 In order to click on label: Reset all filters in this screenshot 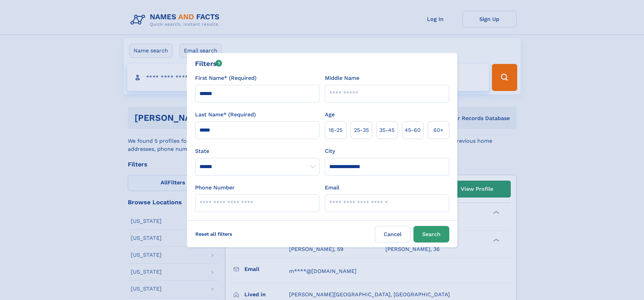, I will do `click(214, 234)`.